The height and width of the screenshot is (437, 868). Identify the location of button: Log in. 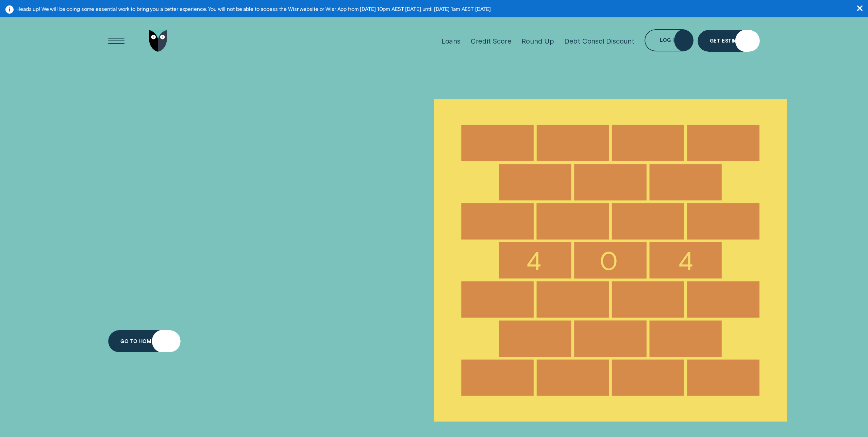
(669, 40).